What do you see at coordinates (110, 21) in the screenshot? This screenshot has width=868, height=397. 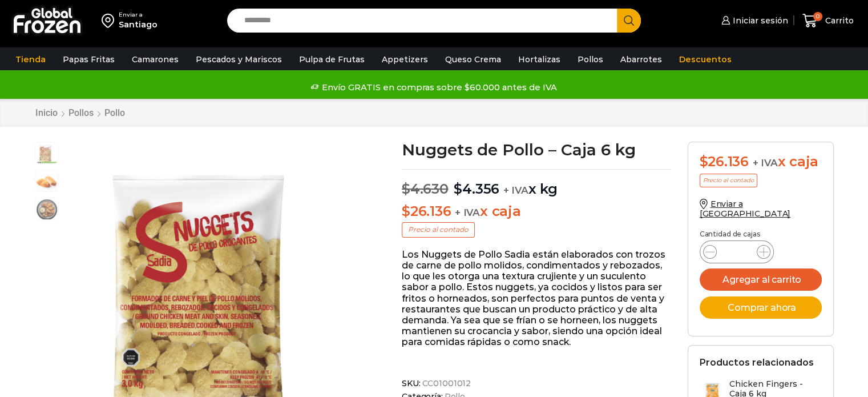 I see `img: address-field-icon.svg` at bounding box center [110, 21].